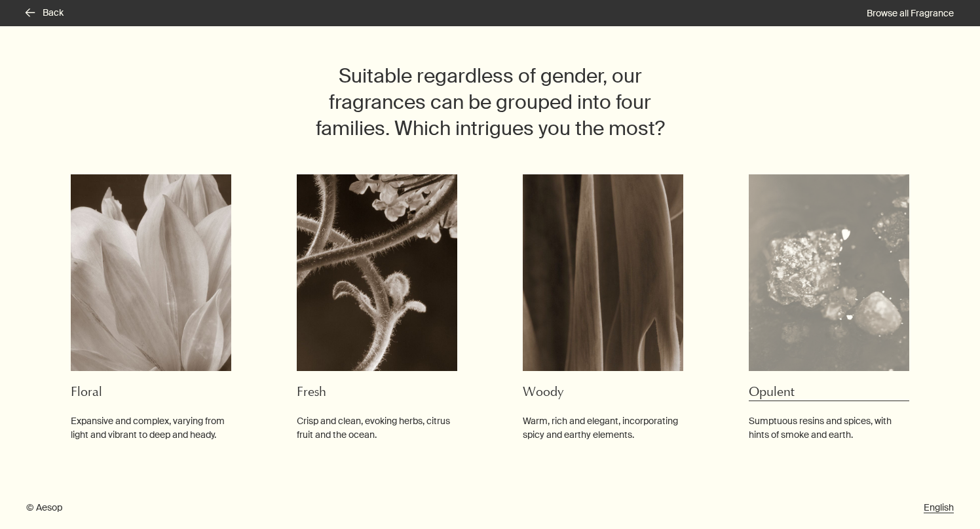 The height and width of the screenshot is (529, 980). Describe the element at coordinates (377, 393) in the screenshot. I see `h3: Fresh` at that location.